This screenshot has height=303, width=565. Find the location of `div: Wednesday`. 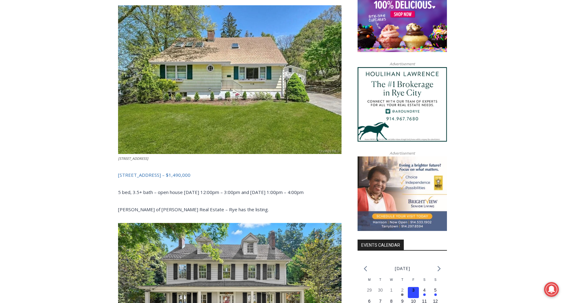

div: Wednesday is located at coordinates (391, 282).